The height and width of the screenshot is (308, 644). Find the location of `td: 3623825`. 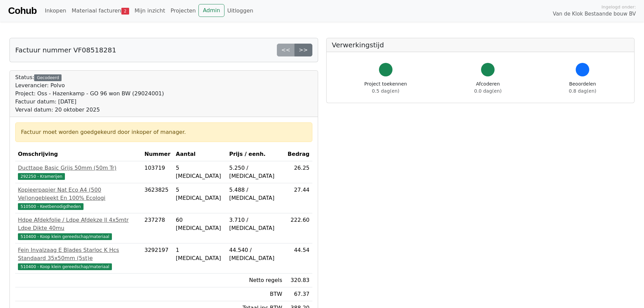

td: 3623825 is located at coordinates (157, 198).